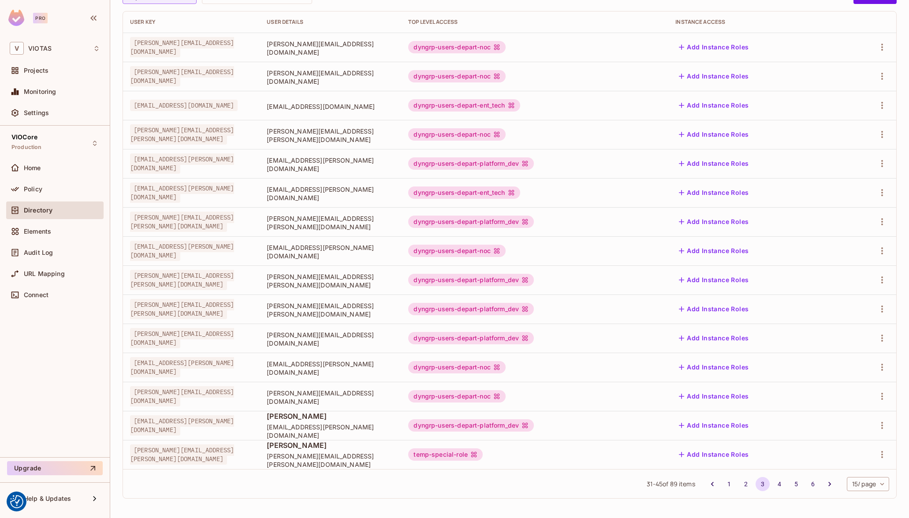 Image resolution: width=909 pixels, height=518 pixels. Describe the element at coordinates (40, 49) in the screenshot. I see `span: Workspace: VIOTAS` at that location.